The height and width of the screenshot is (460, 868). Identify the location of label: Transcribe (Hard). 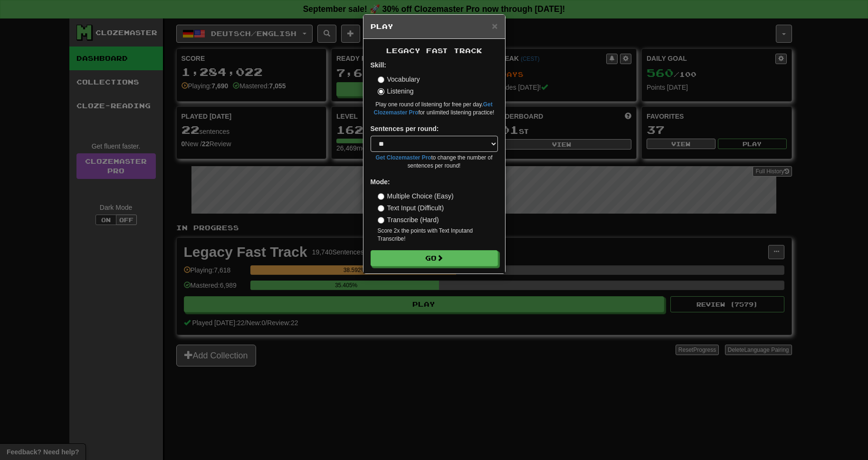
(408, 220).